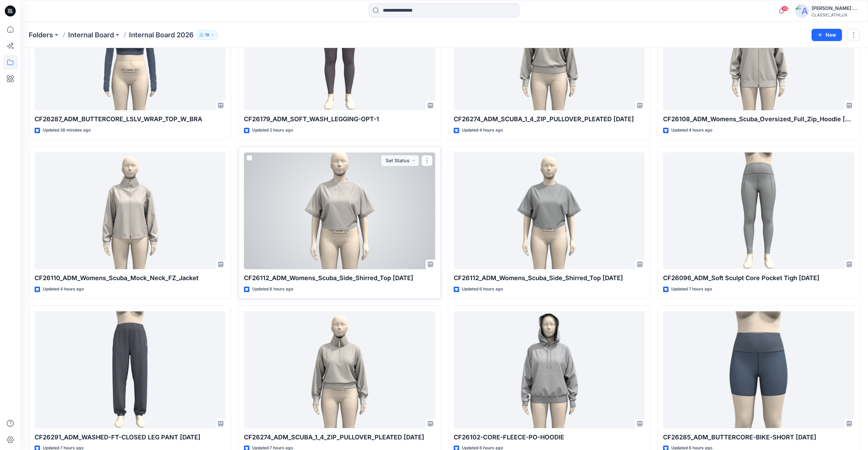  Describe the element at coordinates (339, 119) in the screenshot. I see `p: CF26179_ADM_SOFT_WASH_LEGGING-OPT-1` at that location.